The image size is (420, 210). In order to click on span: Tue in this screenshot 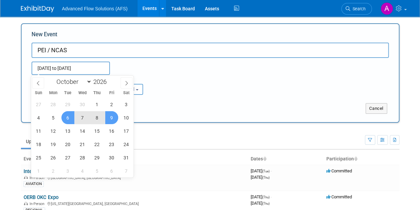, I will do `click(68, 93)`.